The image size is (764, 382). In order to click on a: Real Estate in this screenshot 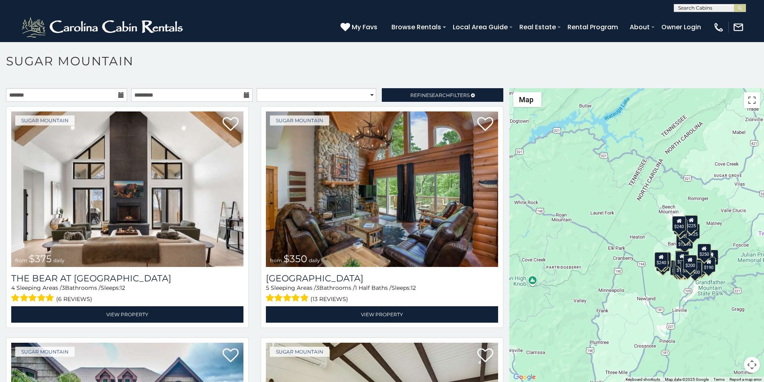, I will do `click(537, 27)`.